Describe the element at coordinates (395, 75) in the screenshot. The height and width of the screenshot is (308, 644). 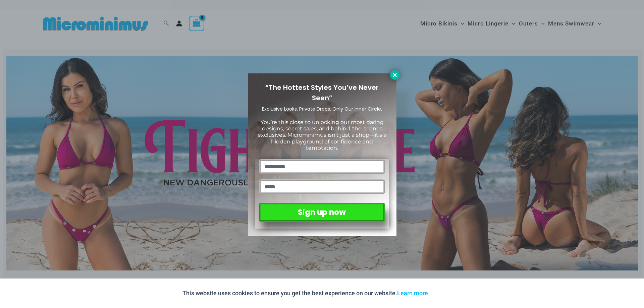
I see `button: Close` at that location.